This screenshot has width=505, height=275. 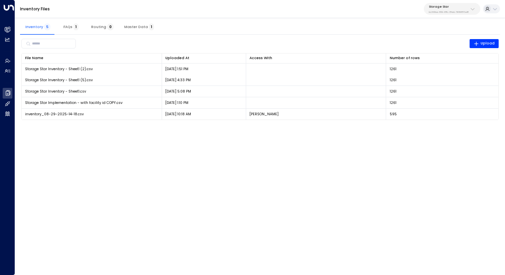 What do you see at coordinates (452, 9) in the screenshot?
I see `button: Storage Starbc340fee-f559-48fc-84eb-70f3f6817ad8` at bounding box center [452, 9].